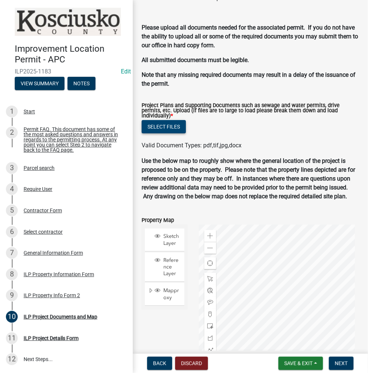 The image size is (368, 373). I want to click on div: Find my location, so click(210, 263).